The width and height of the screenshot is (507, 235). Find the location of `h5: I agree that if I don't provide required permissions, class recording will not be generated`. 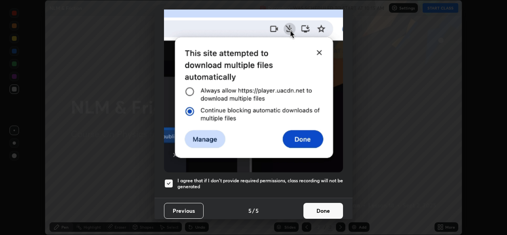

h5: I agree that if I don't provide required permissions, class recording will not be generated is located at coordinates (260, 183).